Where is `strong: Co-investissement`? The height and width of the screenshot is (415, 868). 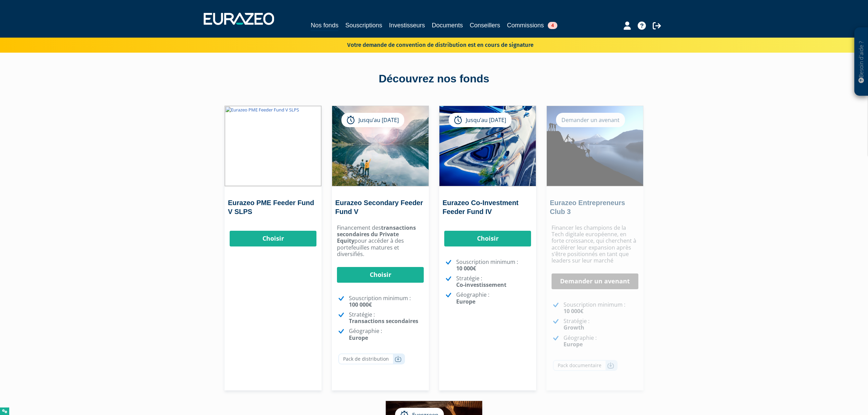 strong: Co-investissement is located at coordinates (481, 285).